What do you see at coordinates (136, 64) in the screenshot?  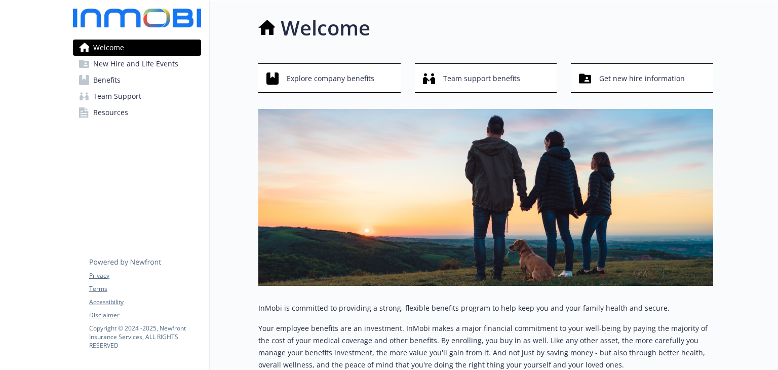 I see `span: New Hire and Life Events` at bounding box center [136, 64].